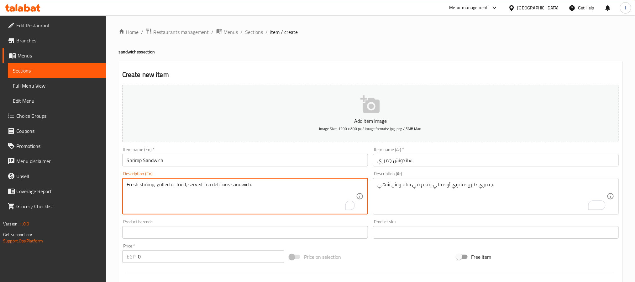 This screenshot has height=282, width=635. I want to click on span: Free item, so click(482, 256).